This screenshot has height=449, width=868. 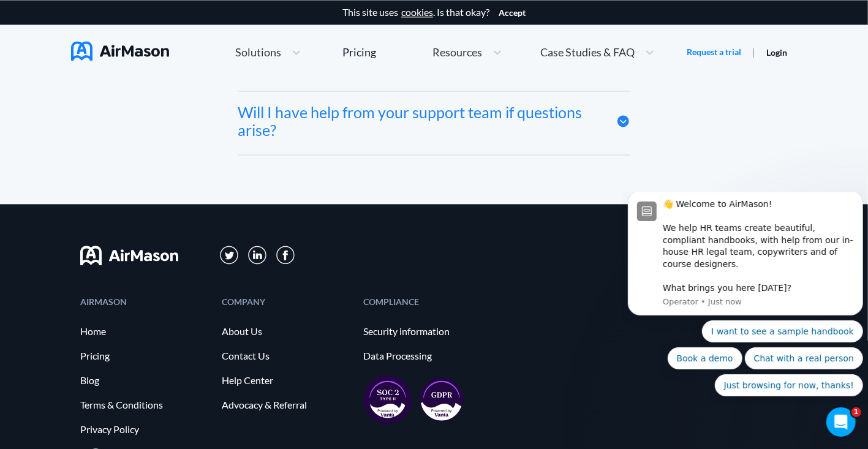 I want to click on a: Request a trial, so click(x=714, y=52).